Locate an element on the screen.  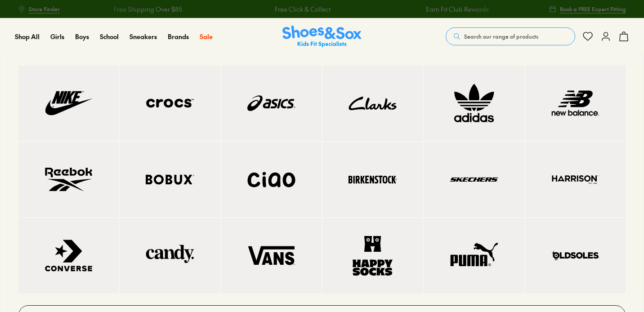
span: School is located at coordinates (109, 37).